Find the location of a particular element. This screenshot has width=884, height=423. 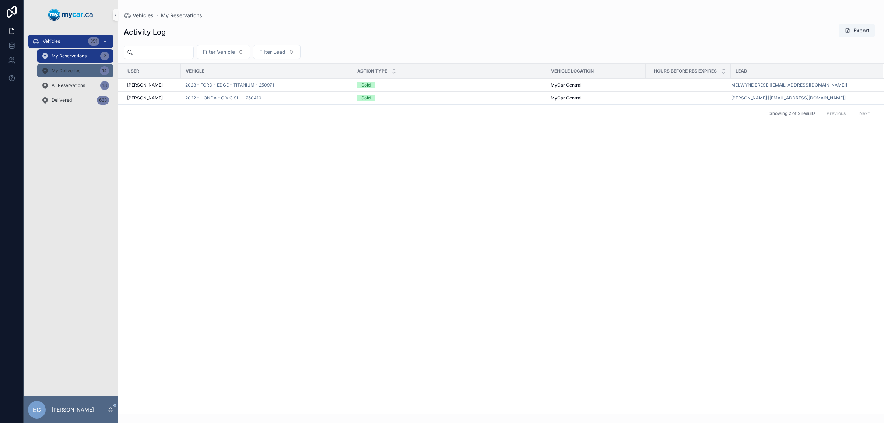

span: User is located at coordinates (133, 71).